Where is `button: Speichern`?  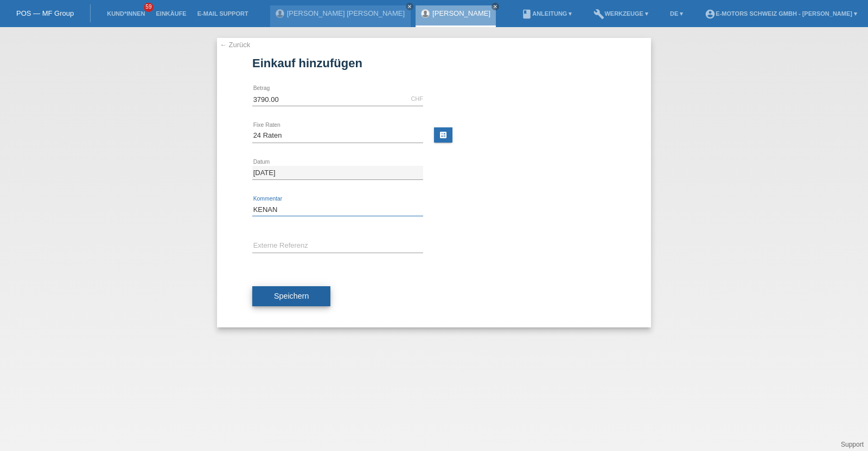 button: Speichern is located at coordinates (291, 297).